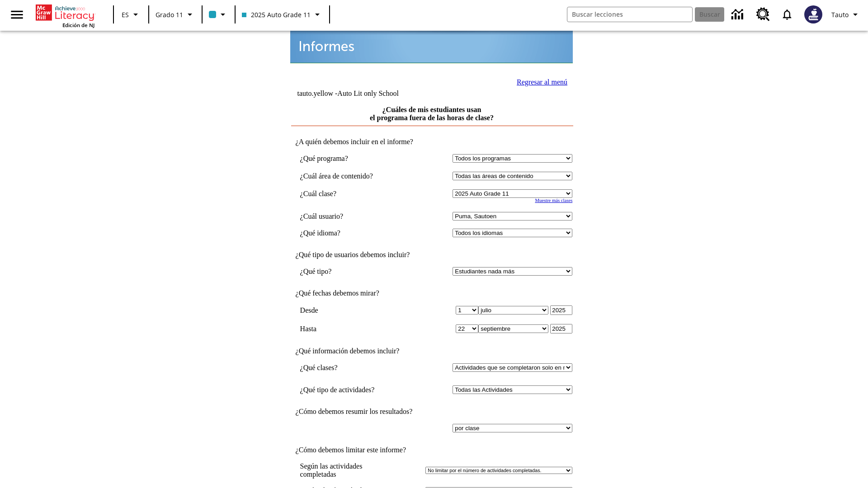 The width and height of the screenshot is (868, 488). I want to click on td: ¿Cuál usuario?, so click(352, 216).